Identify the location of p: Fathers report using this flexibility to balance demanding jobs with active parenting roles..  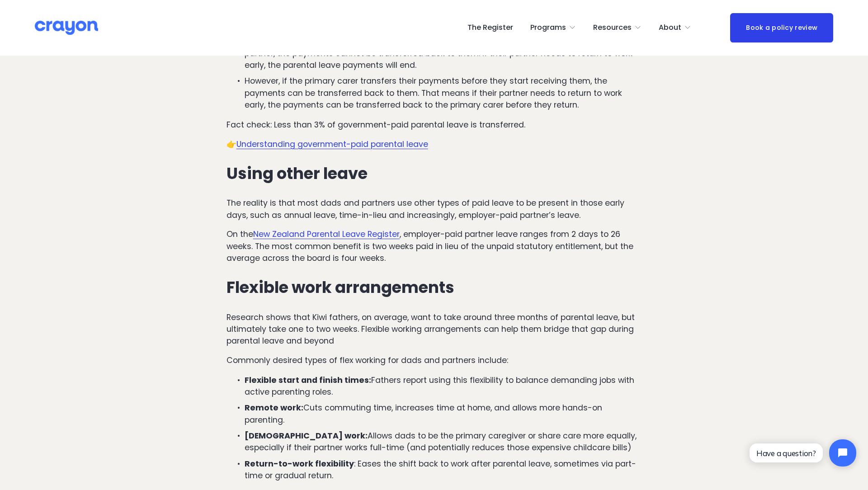
(443, 386).